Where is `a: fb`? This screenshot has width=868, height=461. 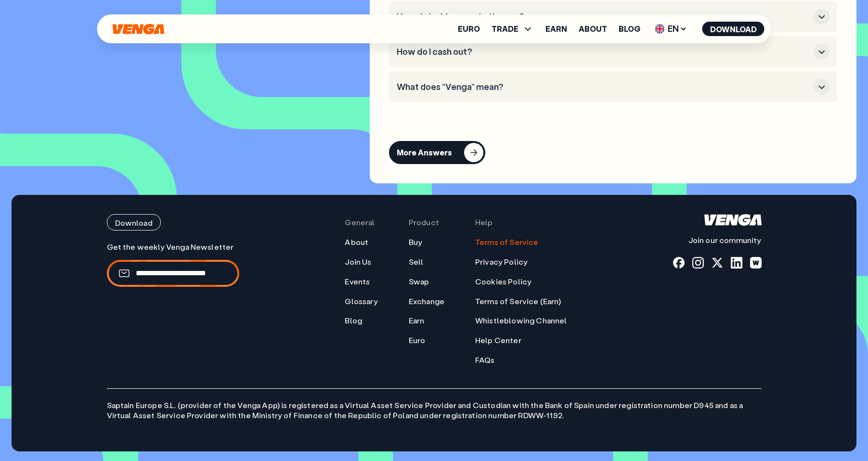
a: fb is located at coordinates (679, 263).